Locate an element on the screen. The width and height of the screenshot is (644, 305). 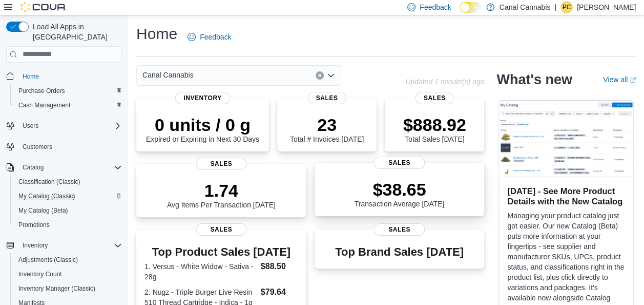
button: Inventory Count is located at coordinates (68, 274).